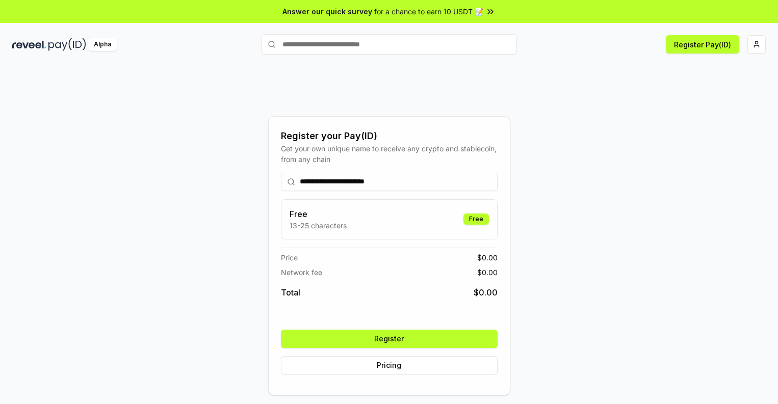  Describe the element at coordinates (29, 44) in the screenshot. I see `img: reveel_dark` at that location.